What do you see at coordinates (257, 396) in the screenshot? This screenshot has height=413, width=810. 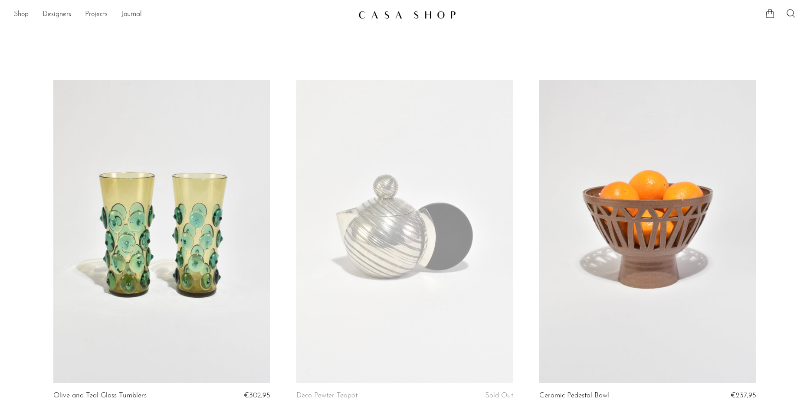 I see `span: €302,95` at bounding box center [257, 396].